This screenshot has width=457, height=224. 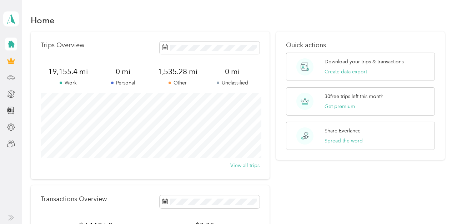 What do you see at coordinates (68, 71) in the screenshot?
I see `span: 19,155.4 mi` at bounding box center [68, 71].